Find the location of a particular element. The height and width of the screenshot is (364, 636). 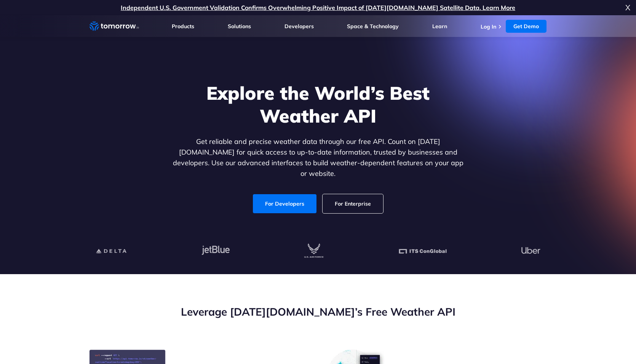

h1: Explore the World’s Best Weather API is located at coordinates (318, 104).